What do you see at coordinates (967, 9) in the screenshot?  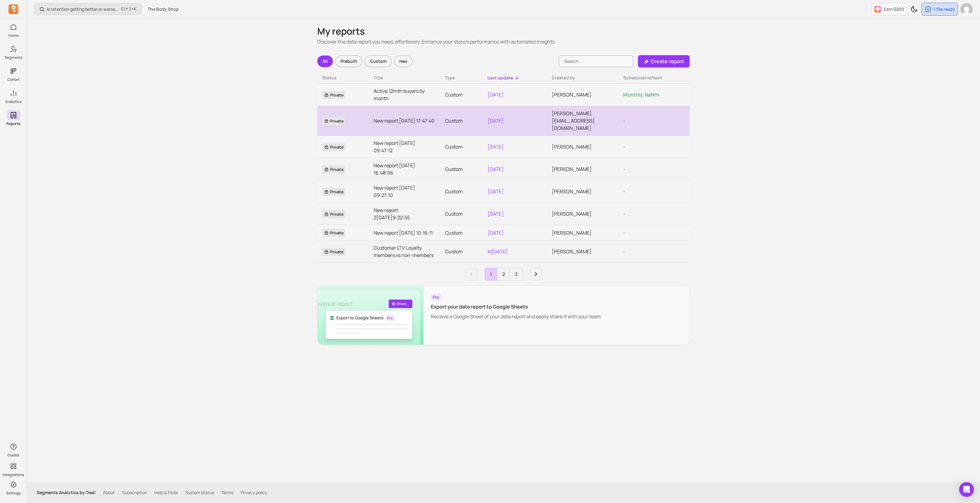 I see `img: avatar` at bounding box center [967, 9].